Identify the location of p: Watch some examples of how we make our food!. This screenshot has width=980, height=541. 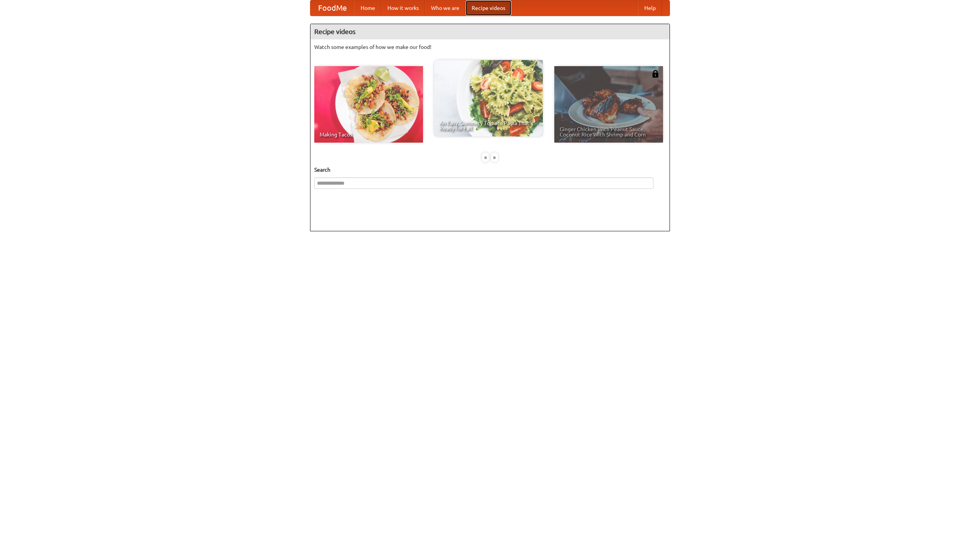
(490, 47).